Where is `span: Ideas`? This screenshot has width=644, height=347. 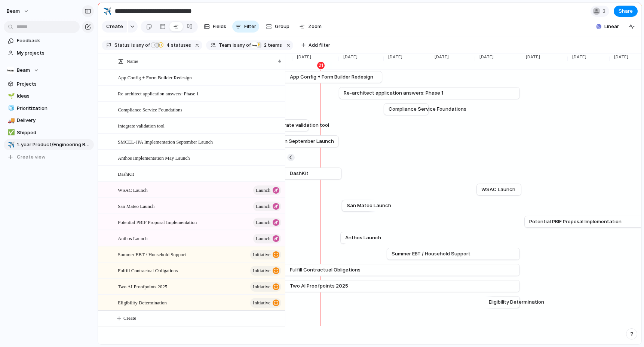
span: Ideas is located at coordinates (54, 96).